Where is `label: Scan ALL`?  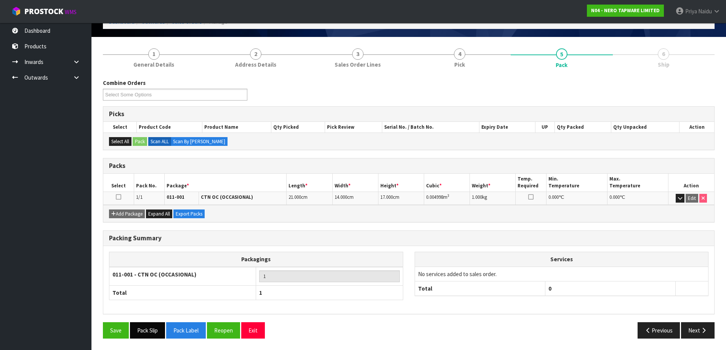 label: Scan ALL is located at coordinates (160, 142).